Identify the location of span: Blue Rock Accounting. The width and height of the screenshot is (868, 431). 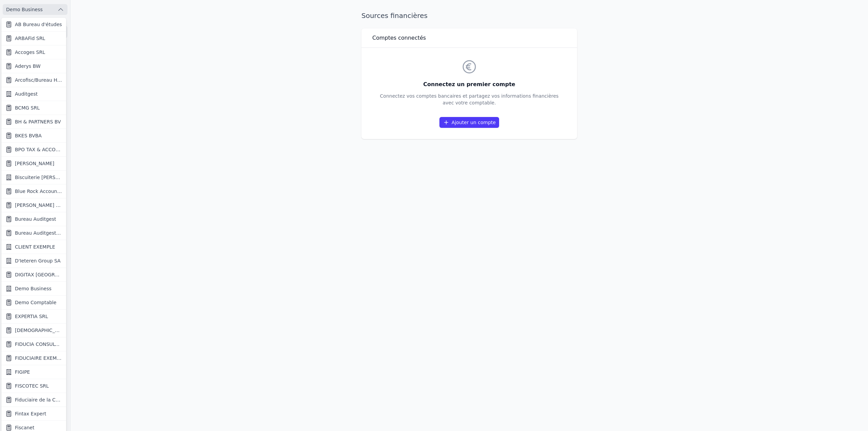
(39, 191).